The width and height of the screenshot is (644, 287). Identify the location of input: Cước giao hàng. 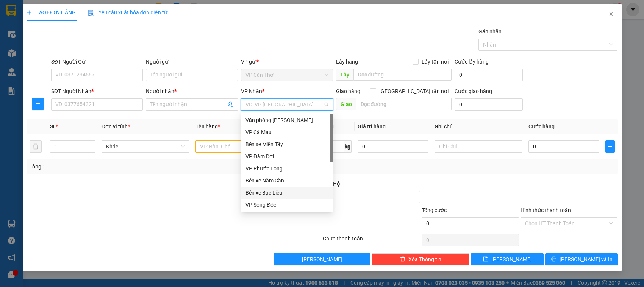
(488, 105).